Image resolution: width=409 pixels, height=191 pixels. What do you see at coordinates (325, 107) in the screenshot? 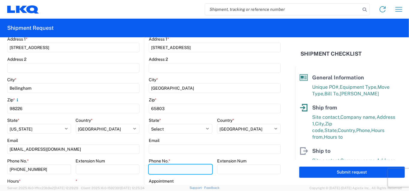
I see `span: Ship from` at bounding box center [325, 107].